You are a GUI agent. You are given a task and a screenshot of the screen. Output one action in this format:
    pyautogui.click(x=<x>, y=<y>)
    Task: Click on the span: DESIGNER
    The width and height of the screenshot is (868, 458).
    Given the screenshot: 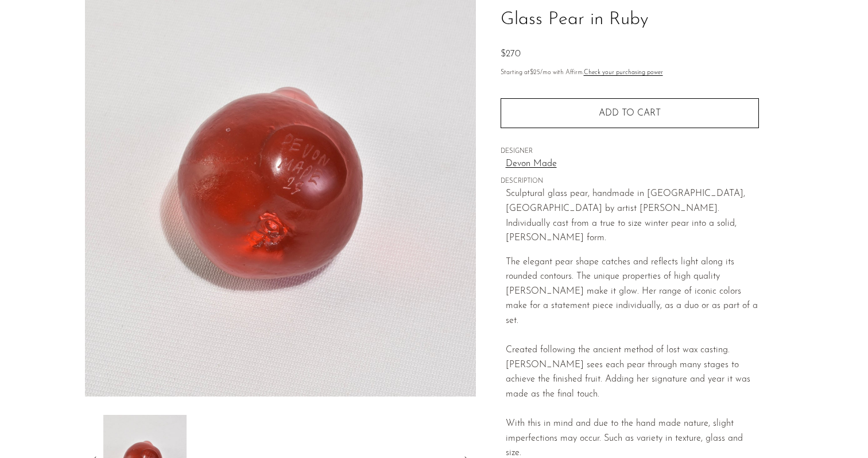 What is the action you would take?
    pyautogui.click(x=630, y=152)
    